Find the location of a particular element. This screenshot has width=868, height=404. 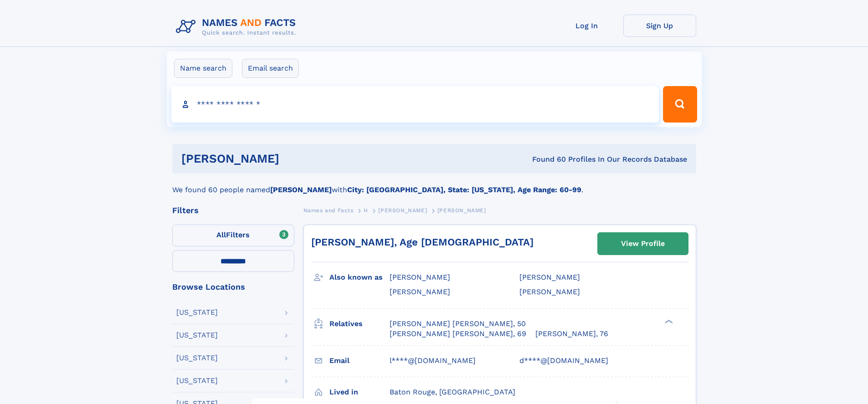

span: H is located at coordinates (366, 211).